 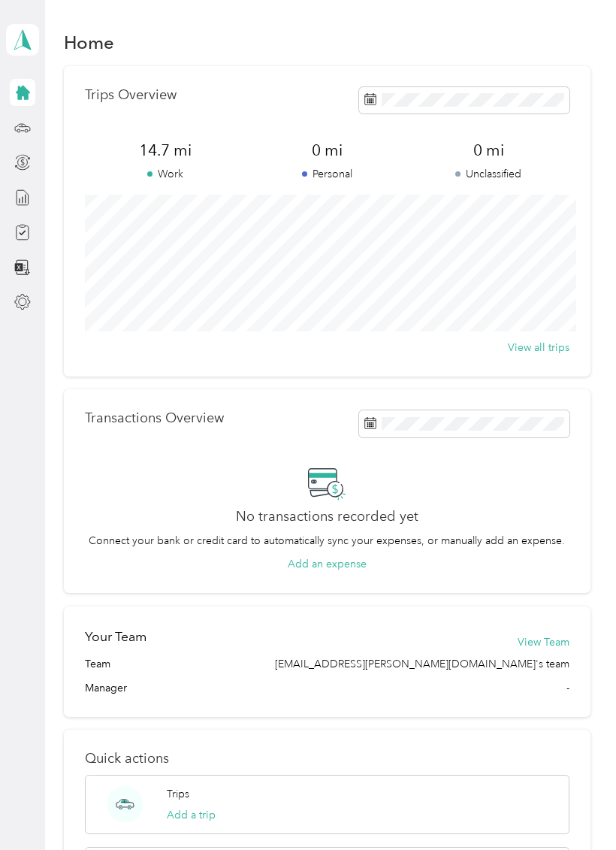 I want to click on p: Transactions Overview, so click(x=154, y=418).